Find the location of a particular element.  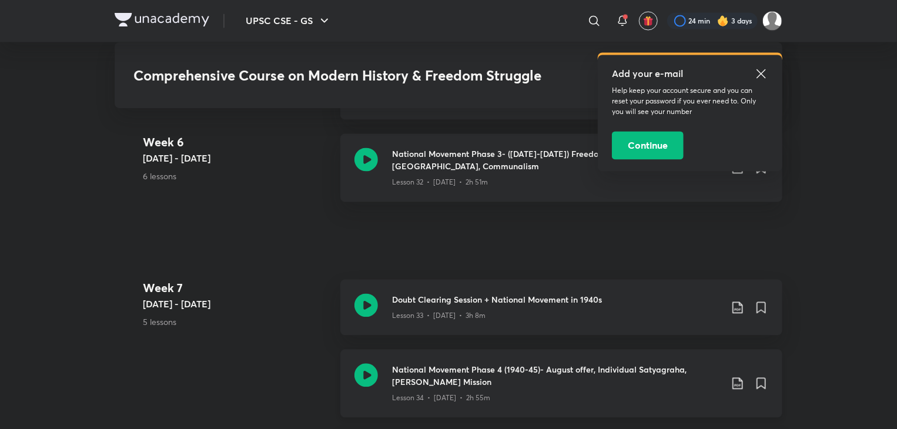

button: Continue is located at coordinates (647, 146).